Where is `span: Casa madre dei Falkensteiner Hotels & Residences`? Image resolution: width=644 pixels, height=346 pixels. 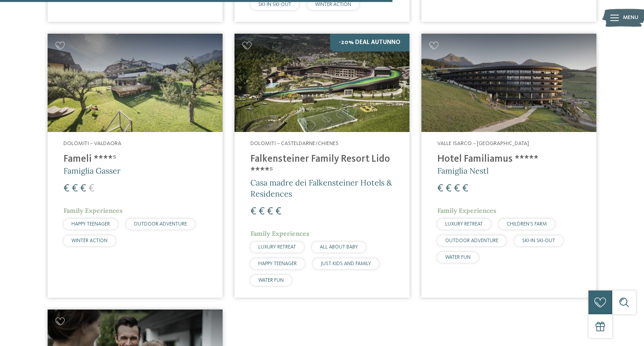
span: Casa madre dei Falkensteiner Hotels & Residences is located at coordinates (321, 188).